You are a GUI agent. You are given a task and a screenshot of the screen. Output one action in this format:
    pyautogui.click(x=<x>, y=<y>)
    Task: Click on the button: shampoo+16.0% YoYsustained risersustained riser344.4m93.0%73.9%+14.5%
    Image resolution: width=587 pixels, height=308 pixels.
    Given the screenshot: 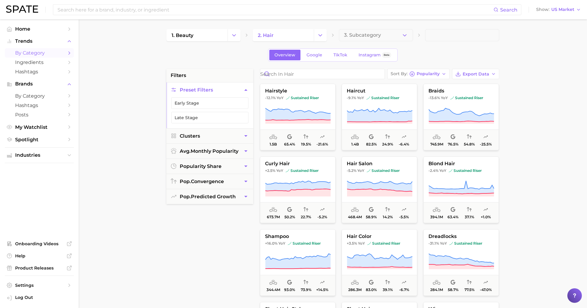 What is the action you would take?
    pyautogui.click(x=298, y=262)
    